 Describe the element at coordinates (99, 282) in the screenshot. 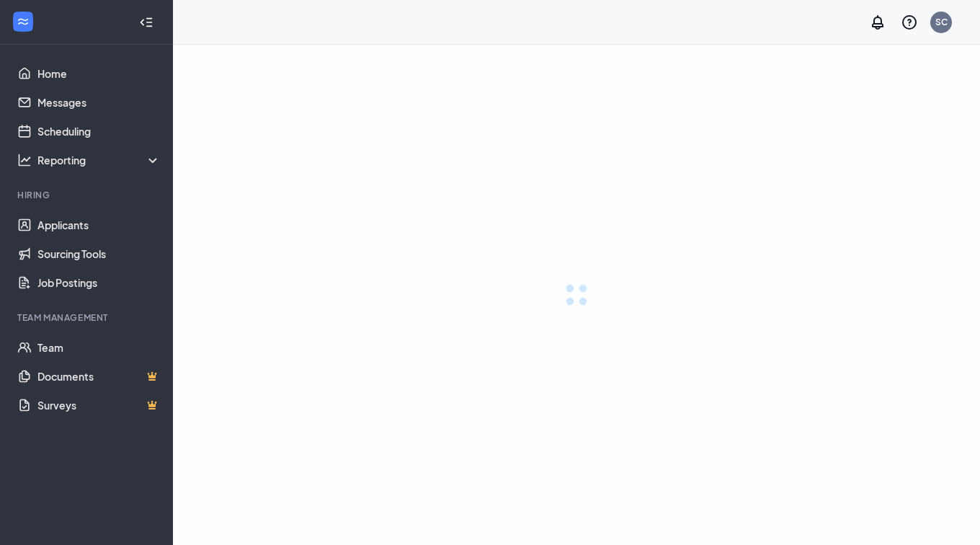

I see `a: Job Postings` at that location.